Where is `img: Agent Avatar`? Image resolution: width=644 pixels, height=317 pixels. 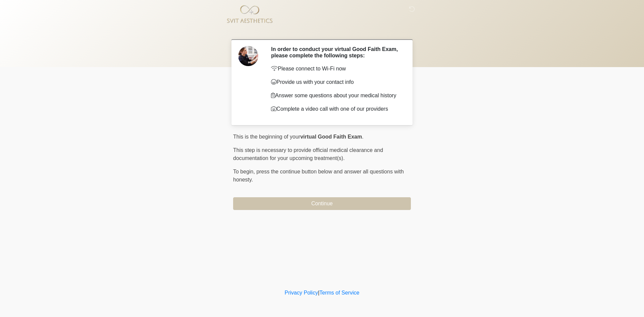
img: Agent Avatar is located at coordinates (248, 56).